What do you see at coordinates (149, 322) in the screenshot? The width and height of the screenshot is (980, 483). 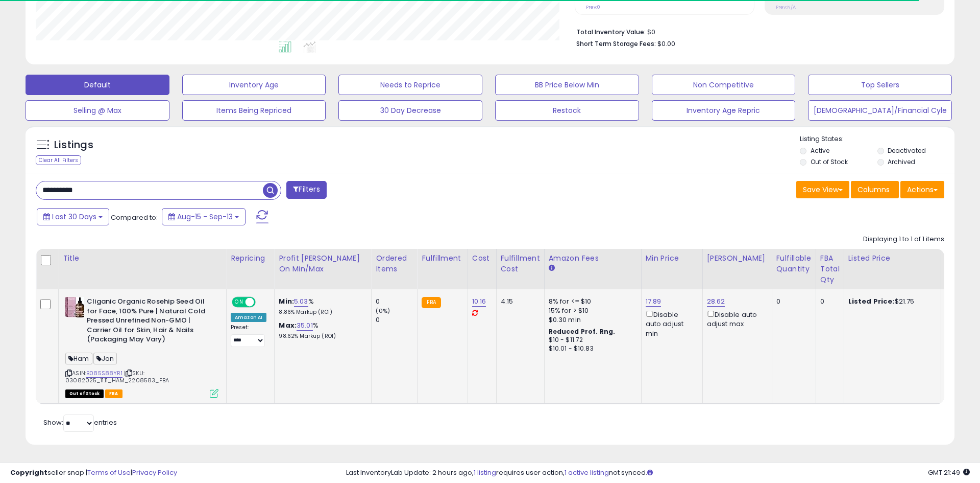 I see `b: Cliganic Organic Rosehip Seed Oil for Face, 100% Pure | Natural Cold Pressed Unrefined Non-GMO | ...` at bounding box center [149, 322].